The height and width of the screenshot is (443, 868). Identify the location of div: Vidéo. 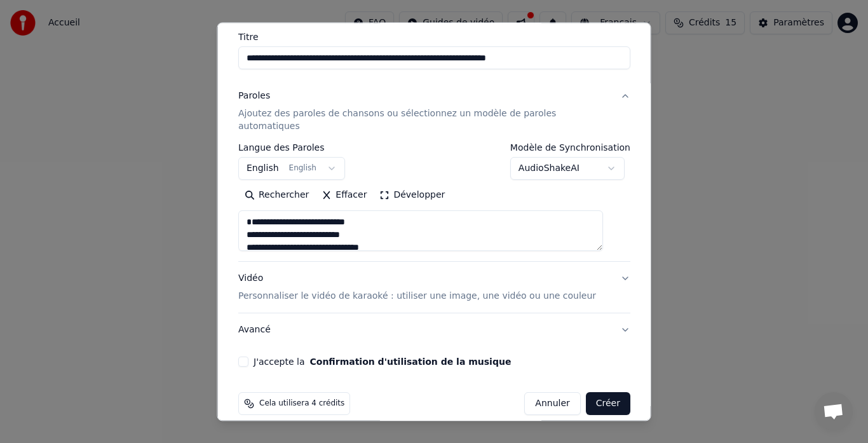
(417, 288).